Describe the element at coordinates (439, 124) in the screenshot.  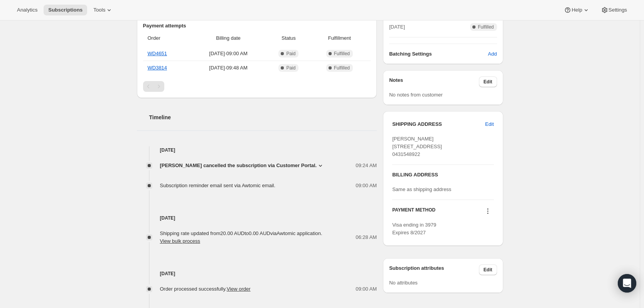
I see `h3: SHIPPING ADDRESS` at that location.